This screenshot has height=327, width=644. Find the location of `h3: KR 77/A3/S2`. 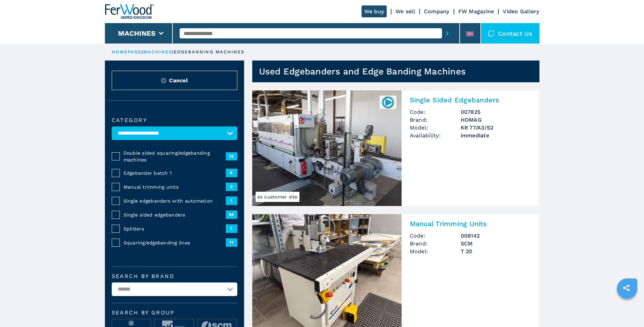

h3: KR 77/A3/S2 is located at coordinates (496, 128).